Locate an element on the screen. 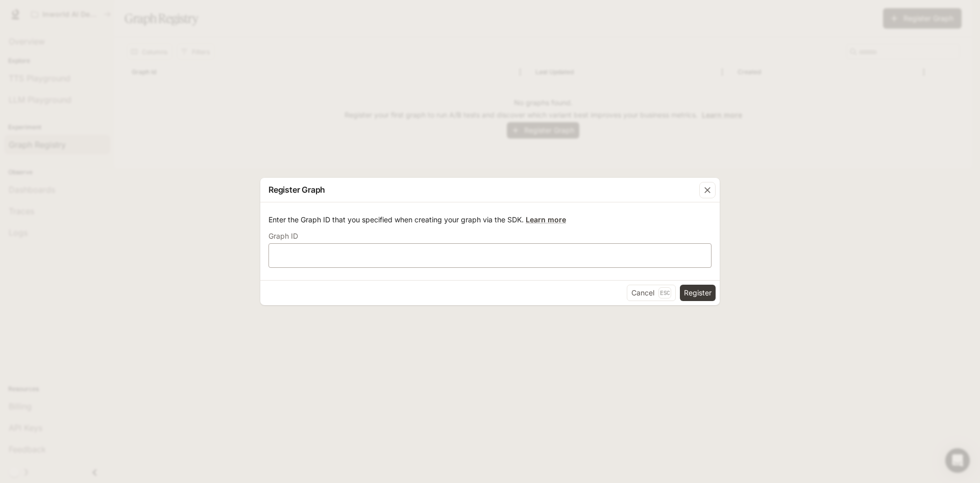 This screenshot has height=483, width=980. button: CancelEsc is located at coordinates (652, 292).